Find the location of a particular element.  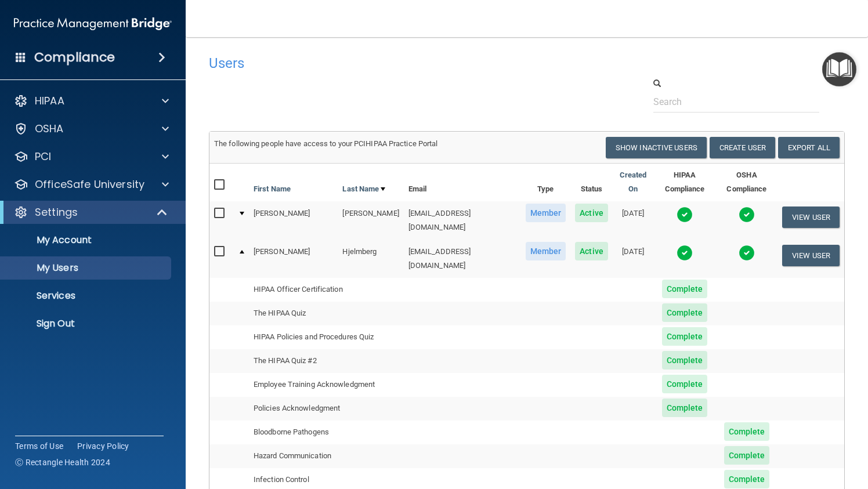

a: PCI is located at coordinates (91, 157).